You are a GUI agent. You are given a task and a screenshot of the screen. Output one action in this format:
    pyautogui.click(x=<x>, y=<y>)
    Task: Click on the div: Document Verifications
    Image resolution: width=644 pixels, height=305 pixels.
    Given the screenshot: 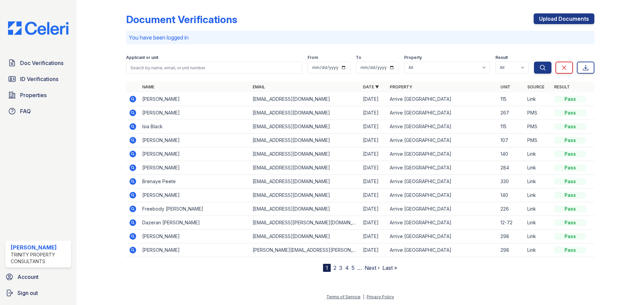 What is the action you would take?
    pyautogui.click(x=181, y=19)
    